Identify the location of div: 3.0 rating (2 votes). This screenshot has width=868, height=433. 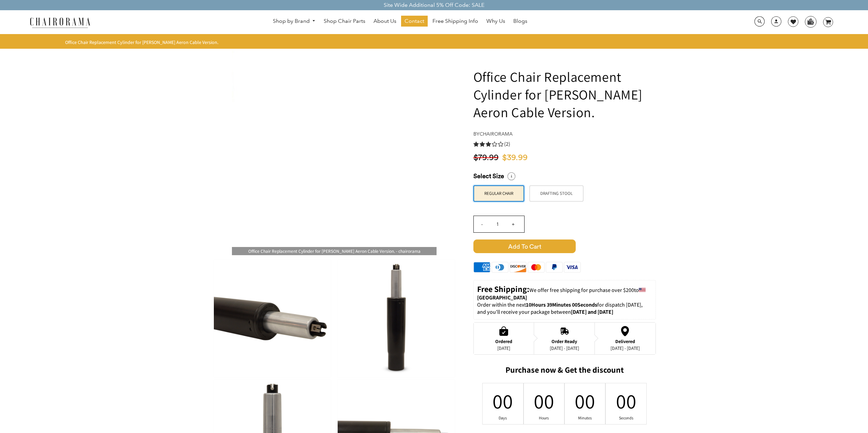
(565, 144).